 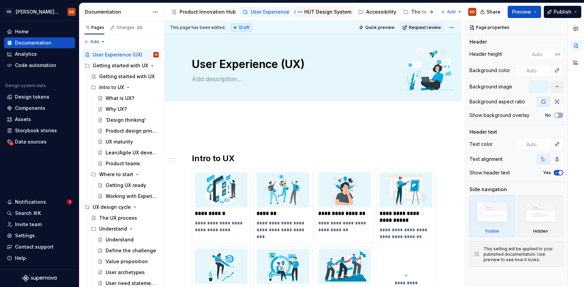 I want to click on svg: Supernova Logo, so click(x=40, y=279).